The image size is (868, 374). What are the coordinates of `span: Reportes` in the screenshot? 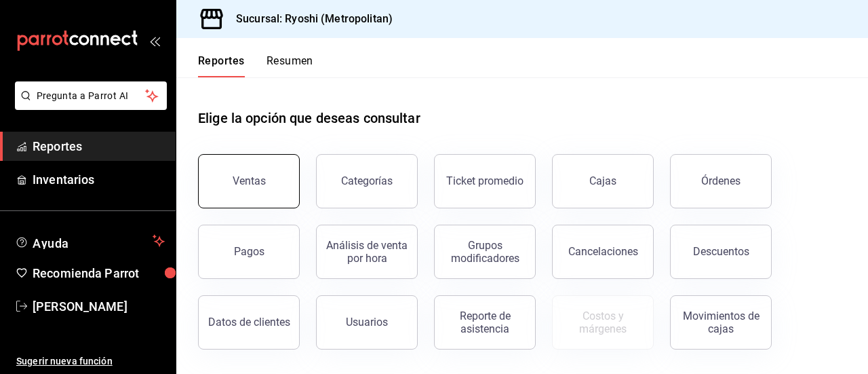 It's located at (98, 146).